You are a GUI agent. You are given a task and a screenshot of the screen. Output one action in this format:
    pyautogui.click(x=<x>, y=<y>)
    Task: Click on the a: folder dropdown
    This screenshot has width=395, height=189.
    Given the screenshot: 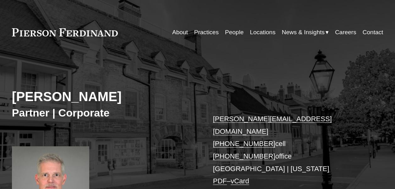 What is the action you would take?
    pyautogui.click(x=305, y=32)
    